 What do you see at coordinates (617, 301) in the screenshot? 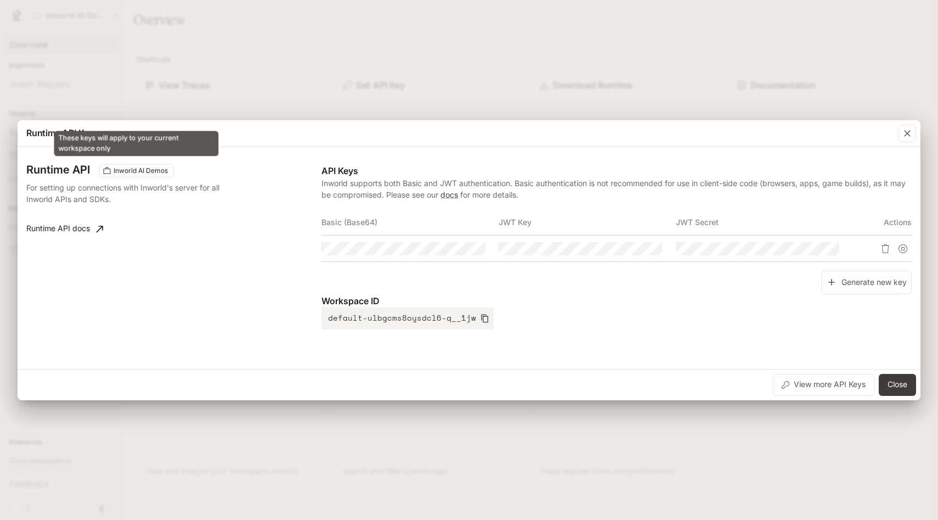
I see `p: Workspace ID` at bounding box center [617, 301].